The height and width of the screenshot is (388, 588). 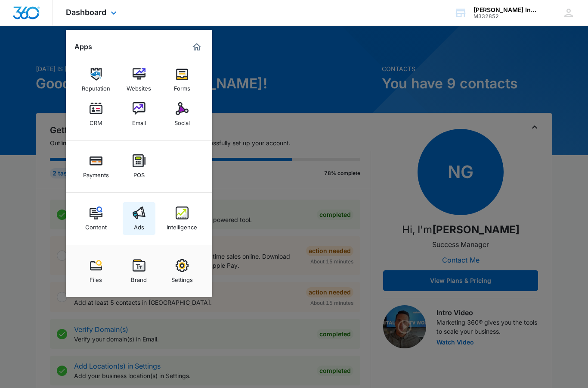 I want to click on a: CRM, so click(x=96, y=114).